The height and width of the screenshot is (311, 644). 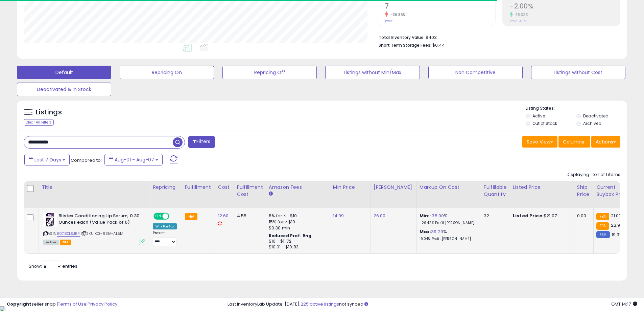 I want to click on div: 15% for > $10, so click(x=297, y=222).